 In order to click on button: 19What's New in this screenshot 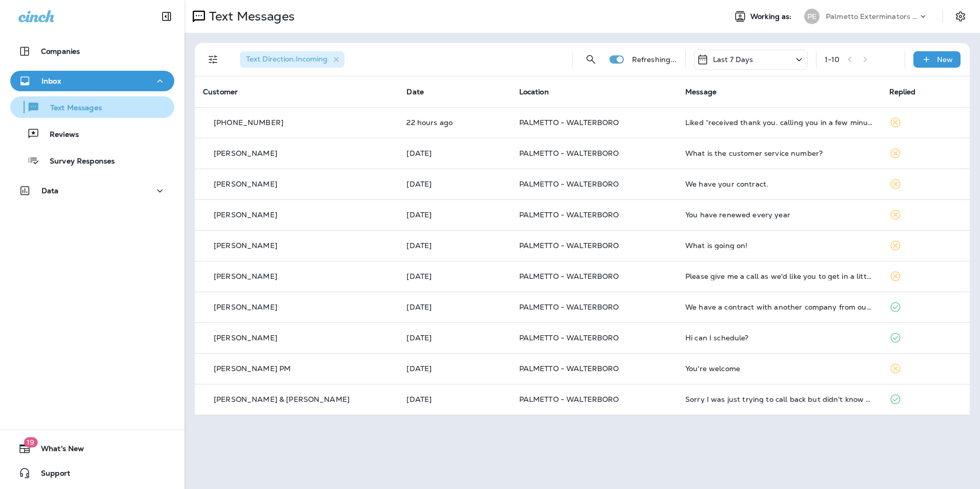, I will do `click(92, 448)`.